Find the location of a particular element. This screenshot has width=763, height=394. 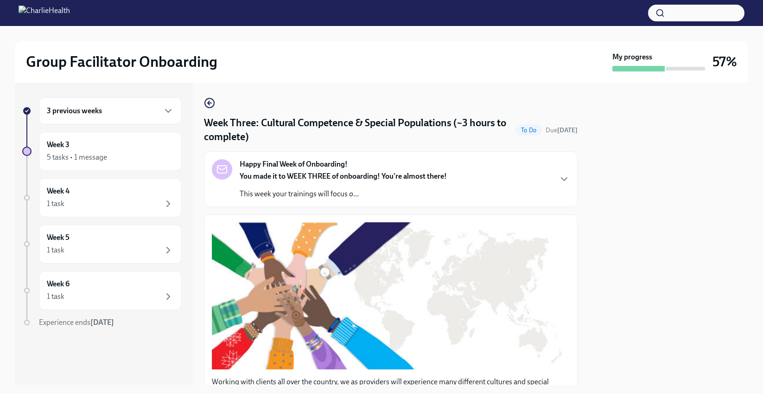

h2: Group Facilitator Onboarding is located at coordinates (121, 62).